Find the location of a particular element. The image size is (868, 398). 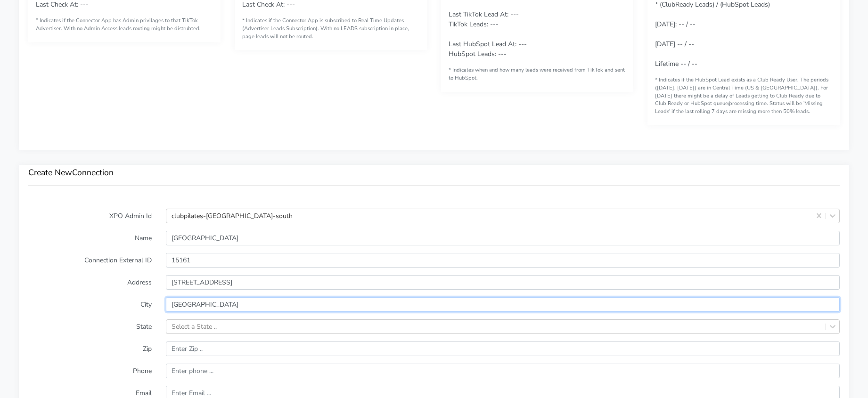

input: Enter Zip .. is located at coordinates (503, 349).